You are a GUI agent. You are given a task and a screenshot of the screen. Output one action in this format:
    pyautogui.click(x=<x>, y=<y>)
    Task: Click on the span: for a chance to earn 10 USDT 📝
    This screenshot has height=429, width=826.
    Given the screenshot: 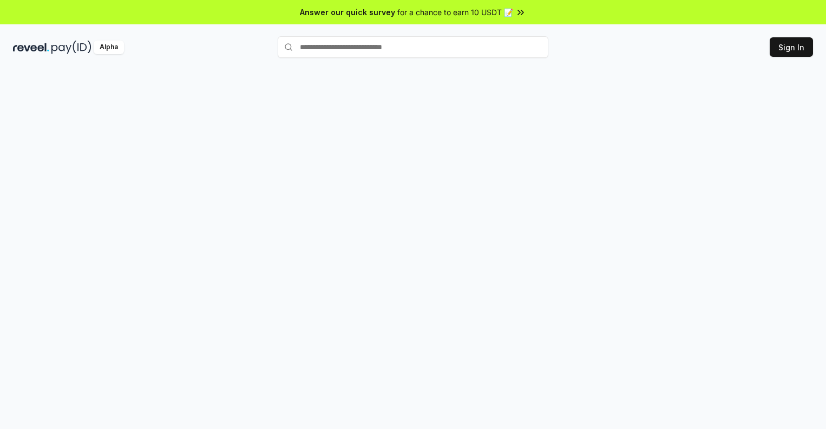 What is the action you would take?
    pyautogui.click(x=455, y=12)
    